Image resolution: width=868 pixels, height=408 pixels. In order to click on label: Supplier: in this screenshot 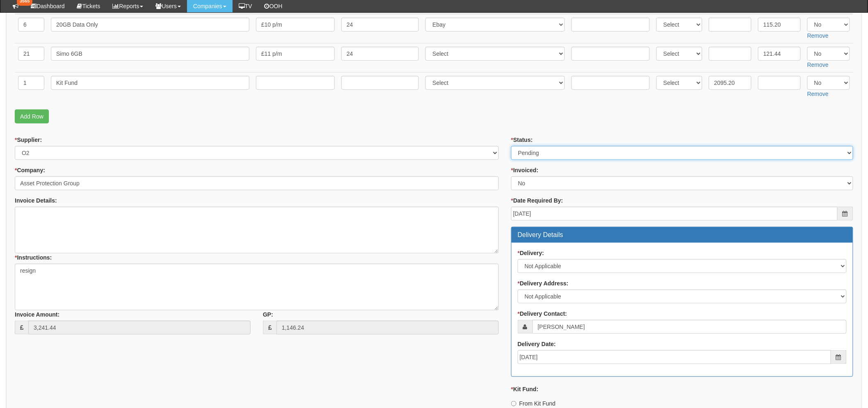, I will do `click(28, 140)`.